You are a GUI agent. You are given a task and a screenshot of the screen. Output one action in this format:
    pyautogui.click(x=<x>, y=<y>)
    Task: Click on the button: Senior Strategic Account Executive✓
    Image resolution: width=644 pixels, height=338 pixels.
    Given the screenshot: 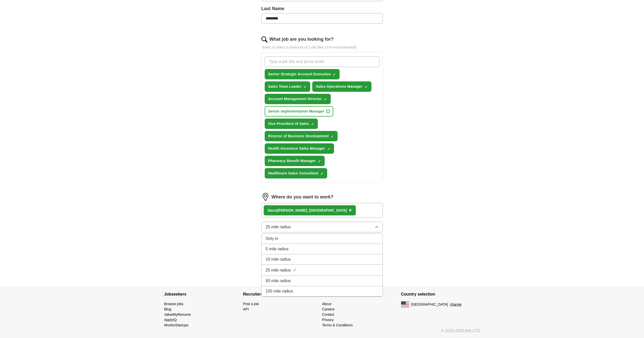 What is the action you would take?
    pyautogui.click(x=302, y=74)
    